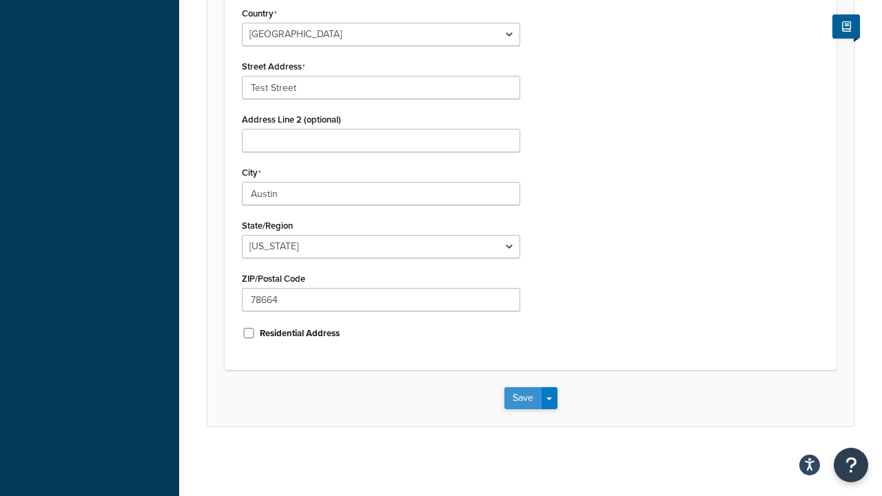 This screenshot has height=496, width=882. I want to click on button: Show Help Docs, so click(846, 26).